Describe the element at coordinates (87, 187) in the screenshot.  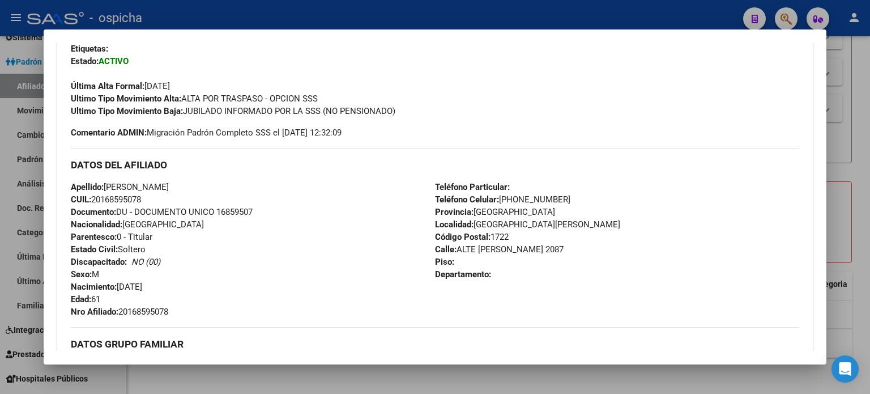
I see `strong: Apellido:` at that location.